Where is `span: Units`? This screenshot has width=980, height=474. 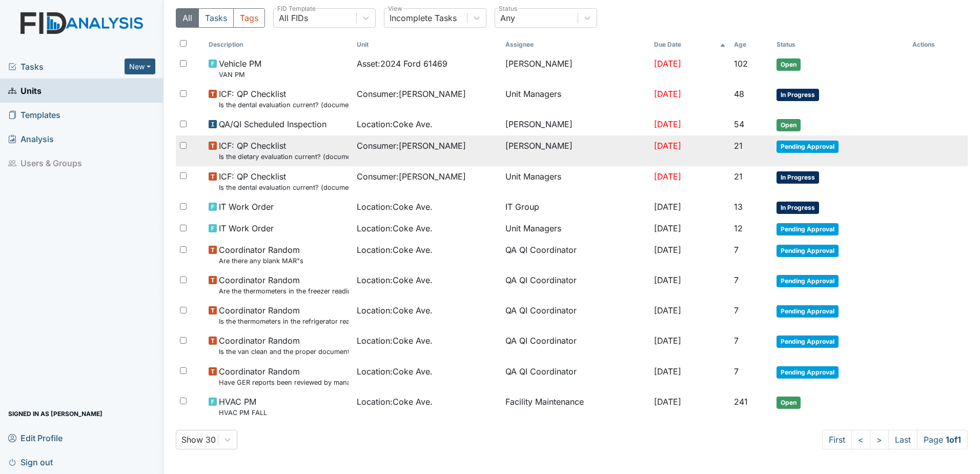 span: Units is located at coordinates (25, 91).